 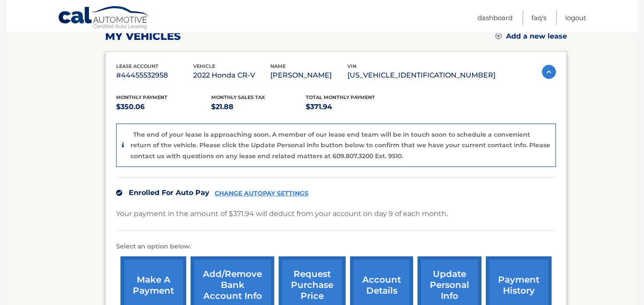 What do you see at coordinates (576, 18) in the screenshot?
I see `a: Logout` at bounding box center [576, 18].